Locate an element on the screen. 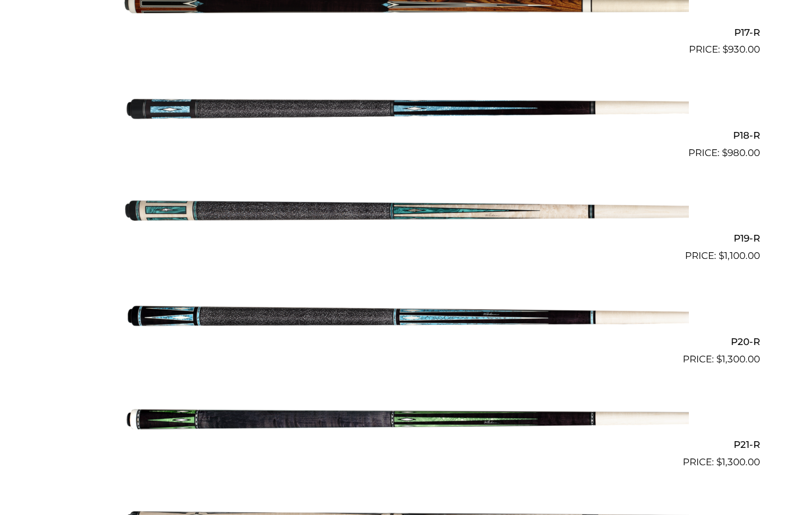 The height and width of the screenshot is (515, 812). a: P19-R $1,100.00 is located at coordinates (406, 214).